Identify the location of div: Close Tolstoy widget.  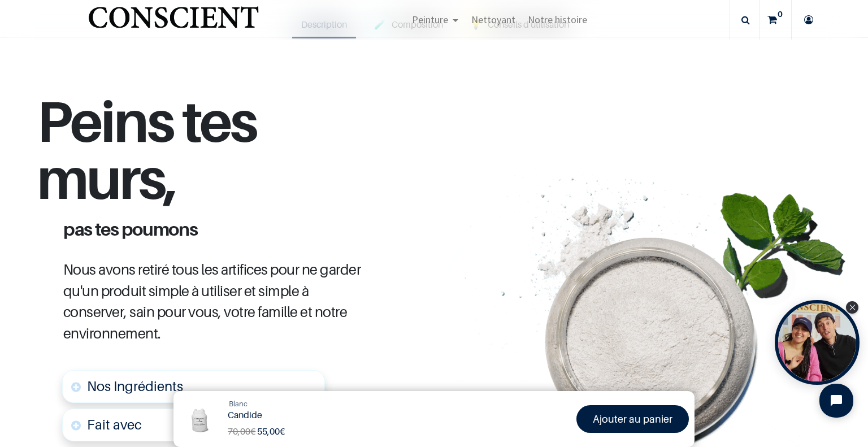
(852, 307).